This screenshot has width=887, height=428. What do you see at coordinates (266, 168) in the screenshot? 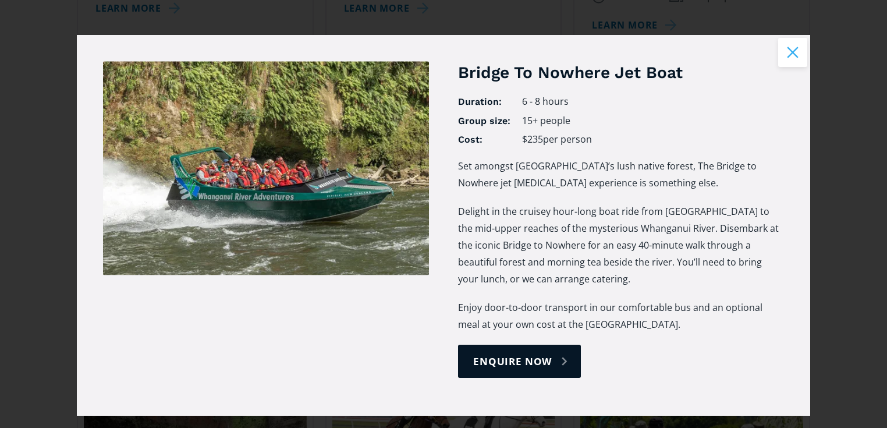
I see `img: Bridge To Nowhere Jet Boat` at bounding box center [266, 168].